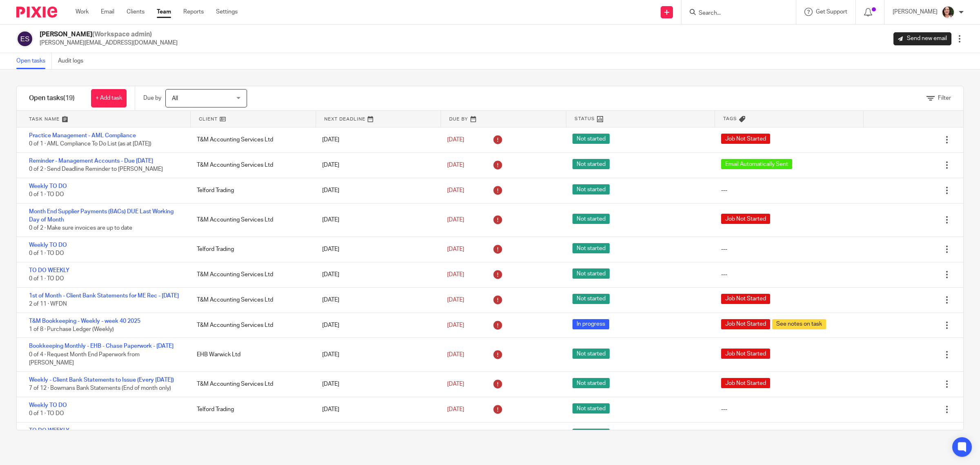  Describe the element at coordinates (109, 98) in the screenshot. I see `a: + Add task` at that location.